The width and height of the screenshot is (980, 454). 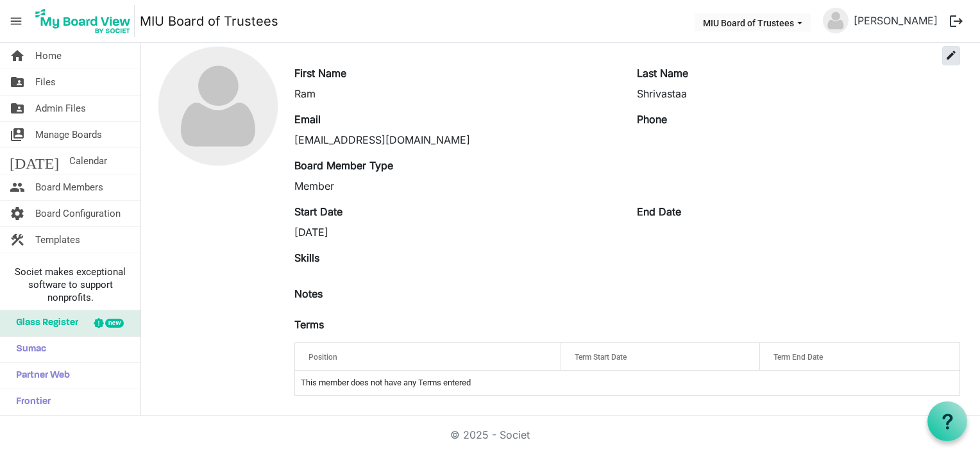 I want to click on div: Ram, so click(x=456, y=94).